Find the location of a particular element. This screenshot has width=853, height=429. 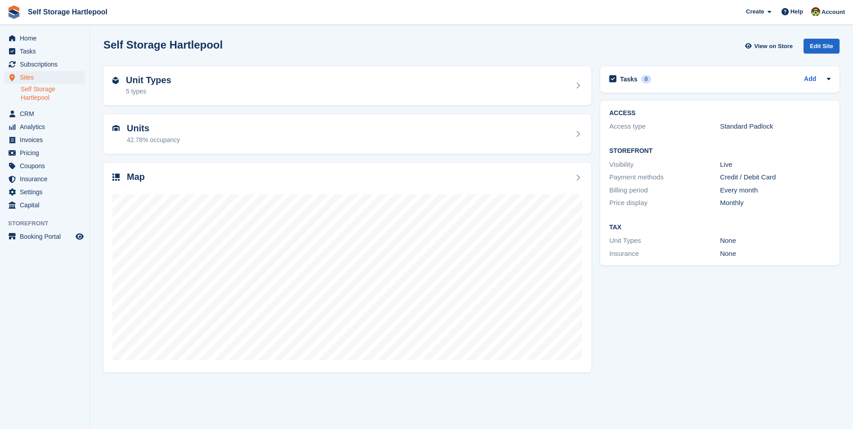

div: Price display is located at coordinates (665, 203).